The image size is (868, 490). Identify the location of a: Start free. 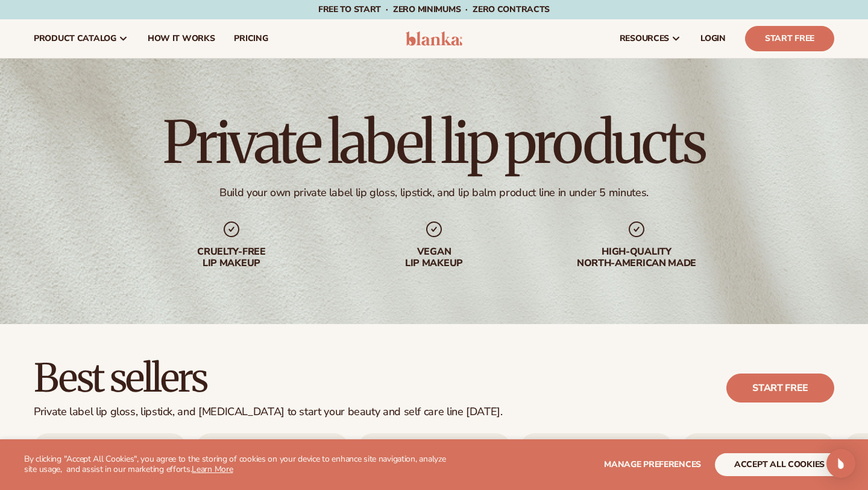
(780, 388).